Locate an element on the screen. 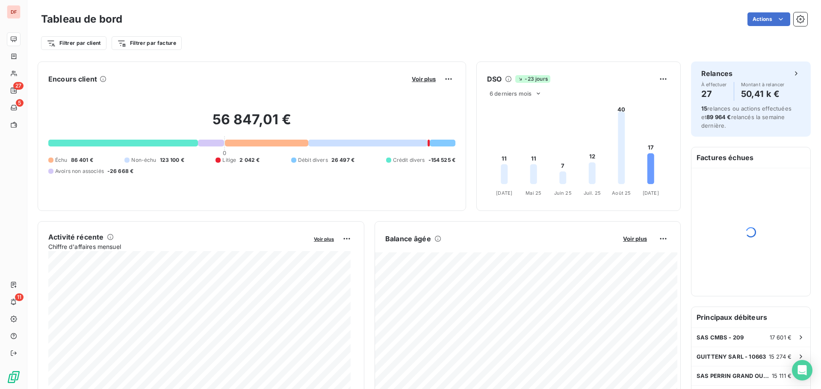 This screenshot has height=389, width=821. button: Filtrer par client is located at coordinates (74, 43).